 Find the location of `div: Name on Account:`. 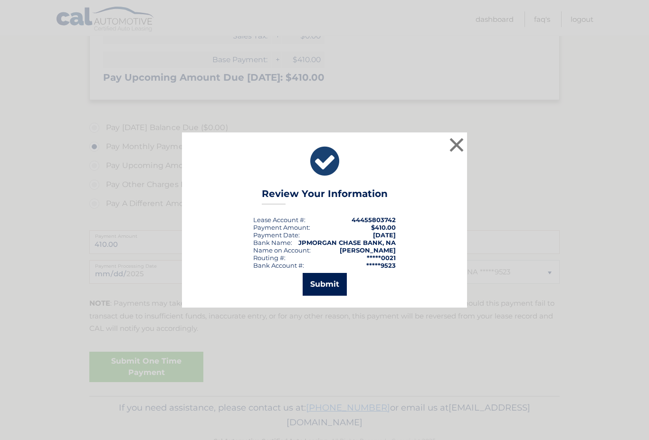

div: Name on Account: is located at coordinates (282, 250).